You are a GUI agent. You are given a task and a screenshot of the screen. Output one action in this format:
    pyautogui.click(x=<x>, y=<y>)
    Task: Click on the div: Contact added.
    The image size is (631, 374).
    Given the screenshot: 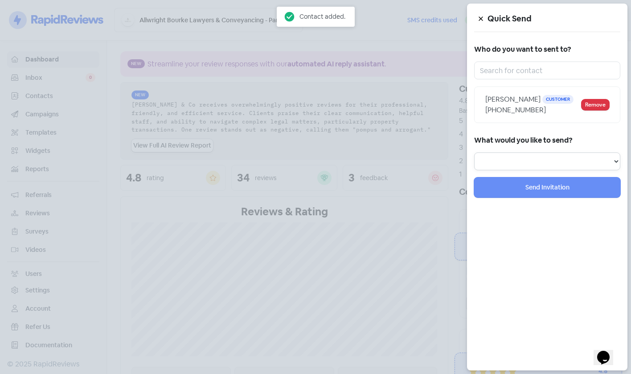 What is the action you would take?
    pyautogui.click(x=322, y=16)
    